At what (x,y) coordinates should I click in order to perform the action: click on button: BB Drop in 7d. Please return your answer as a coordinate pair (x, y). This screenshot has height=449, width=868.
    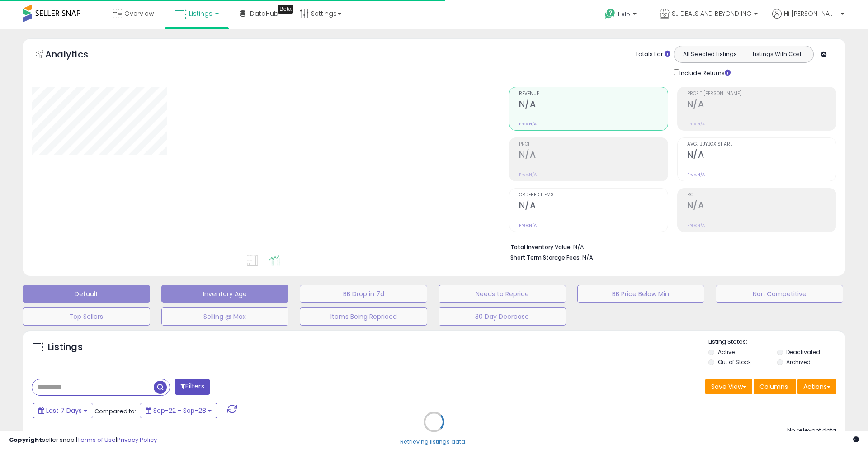
    Looking at the image, I should click on (363, 294).